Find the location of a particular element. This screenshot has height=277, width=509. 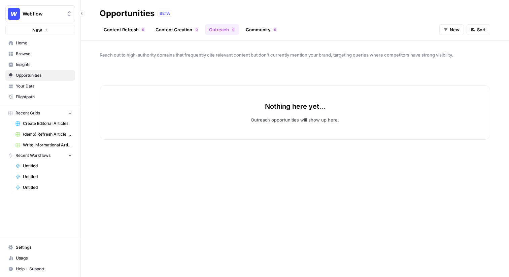

a: Usage is located at coordinates (40, 258).